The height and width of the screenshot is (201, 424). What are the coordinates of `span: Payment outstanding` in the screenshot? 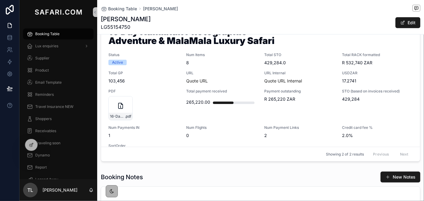 It's located at (299, 91).